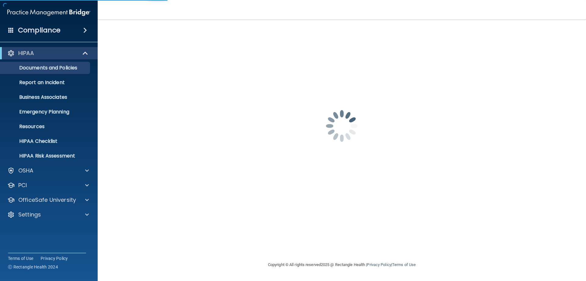 Image resolution: width=586 pixels, height=281 pixels. I want to click on p: OfficeSafe University, so click(47, 200).